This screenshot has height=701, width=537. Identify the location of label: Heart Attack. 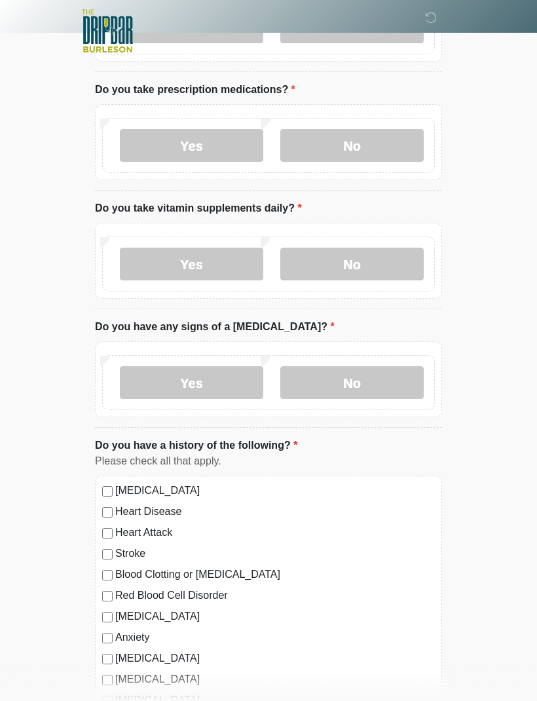
(275, 533).